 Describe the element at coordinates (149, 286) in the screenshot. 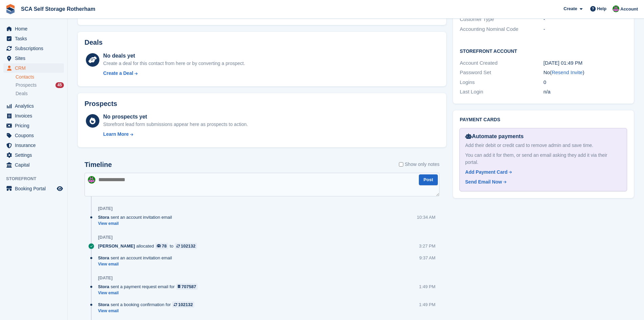

I see `div: sent a payment request email for` at that location.